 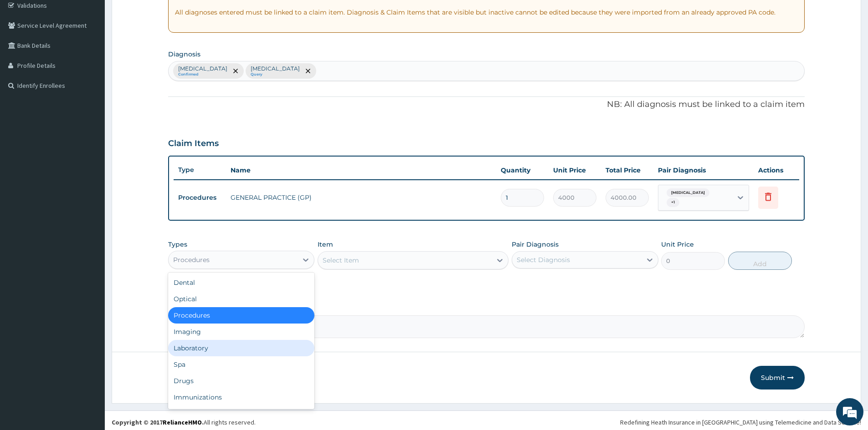 I want to click on th: Quantity, so click(x=522, y=170).